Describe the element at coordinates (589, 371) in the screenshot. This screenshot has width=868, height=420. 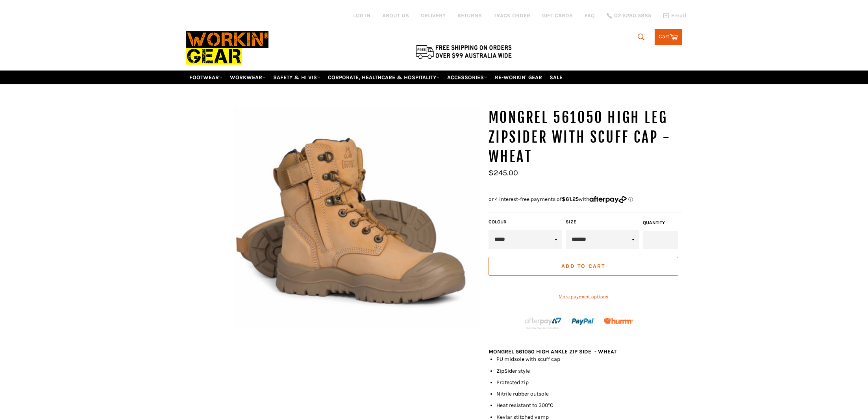
I see `li: ZipSider style` at that location.